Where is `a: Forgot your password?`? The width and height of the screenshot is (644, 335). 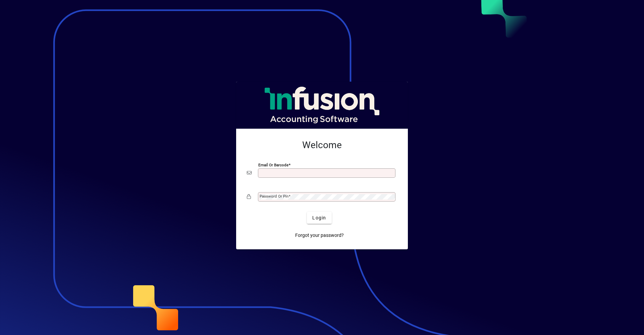 a: Forgot your password? is located at coordinates (319, 235).